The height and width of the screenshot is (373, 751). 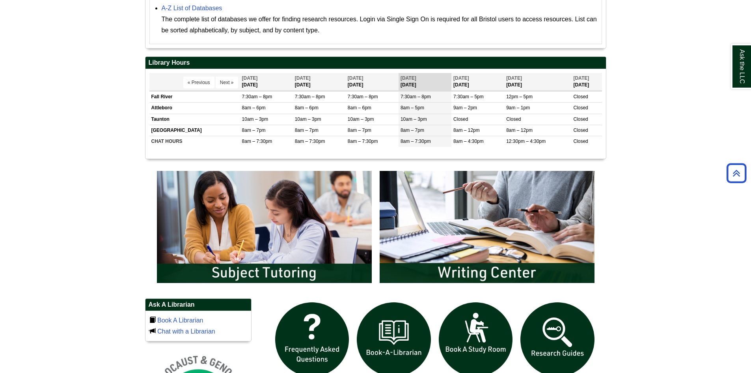 I want to click on img: Writing Center Information, so click(x=487, y=227).